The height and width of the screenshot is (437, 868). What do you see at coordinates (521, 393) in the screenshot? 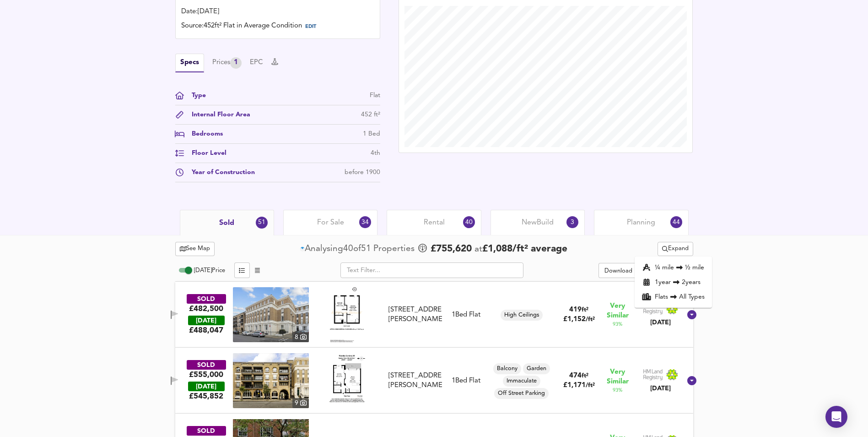
I see `span: Off Street Parking` at bounding box center [521, 393].